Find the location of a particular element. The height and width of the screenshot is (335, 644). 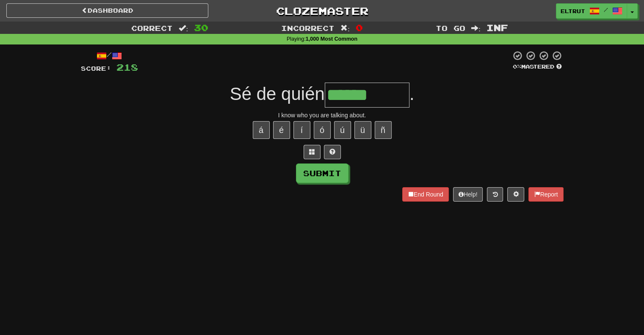

button: á is located at coordinates (261, 130).